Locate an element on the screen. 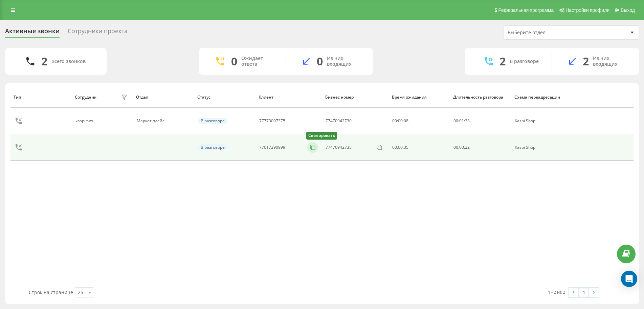 The height and width of the screenshot is (309, 644). div: Активные звонки is located at coordinates (32, 32).